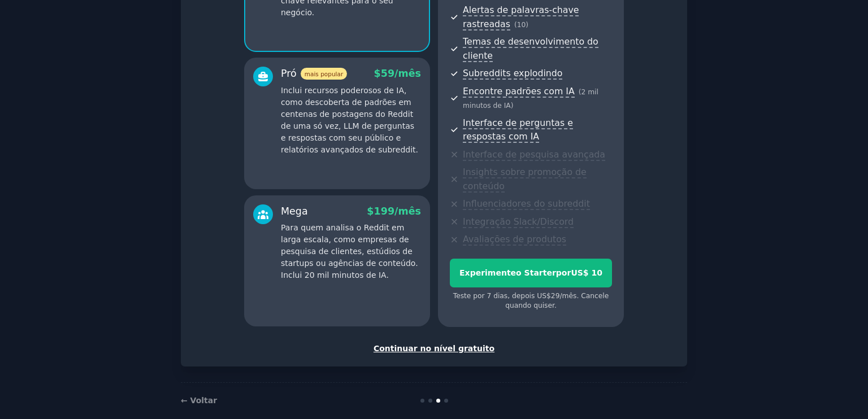 This screenshot has height=419, width=868. What do you see at coordinates (520, 17) in the screenshot?
I see `font: Alertas de palavras-chave rastreadas` at bounding box center [520, 17].